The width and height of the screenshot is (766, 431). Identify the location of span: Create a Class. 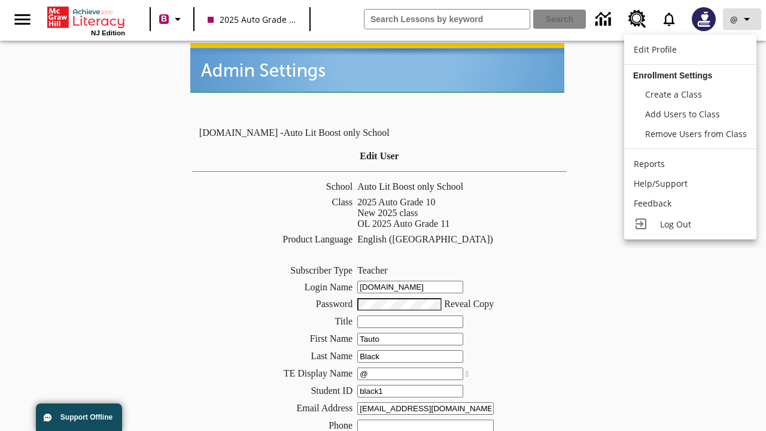
(674, 94).